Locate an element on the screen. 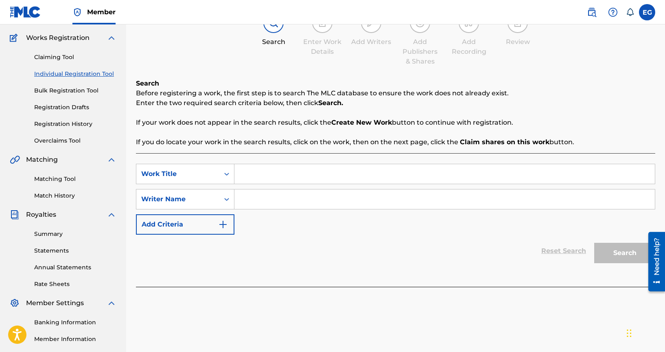 Image resolution: width=665 pixels, height=352 pixels. span: Member is located at coordinates (101, 12).